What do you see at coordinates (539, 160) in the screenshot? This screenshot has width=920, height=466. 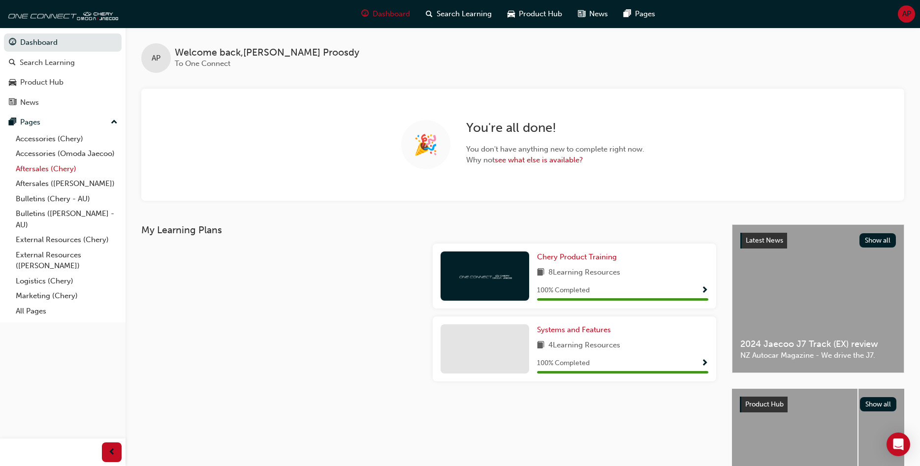 I see `a: see what else is available?` at bounding box center [539, 160].